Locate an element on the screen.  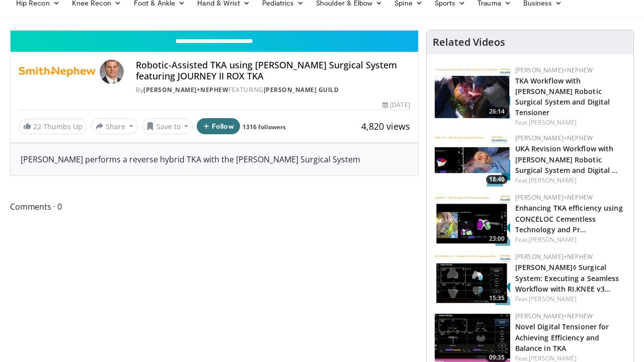
a: 1316 followers is located at coordinates (264, 127).